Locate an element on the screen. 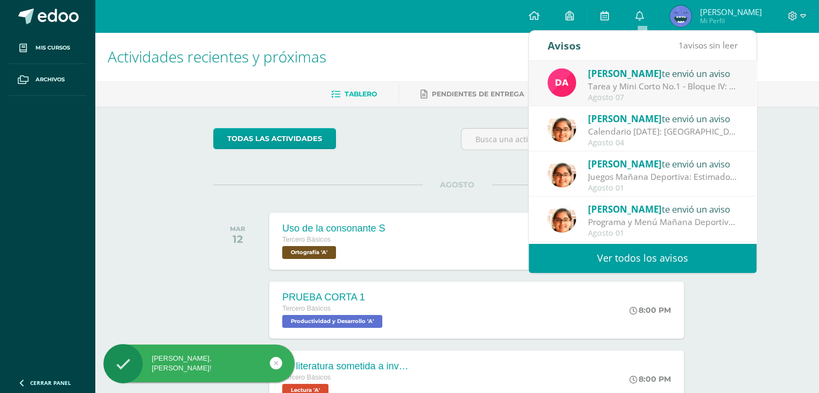 The image size is (819, 393). img: 7fc3c4835503b9285f8a1afc2c295d5e.png is located at coordinates (561, 82).